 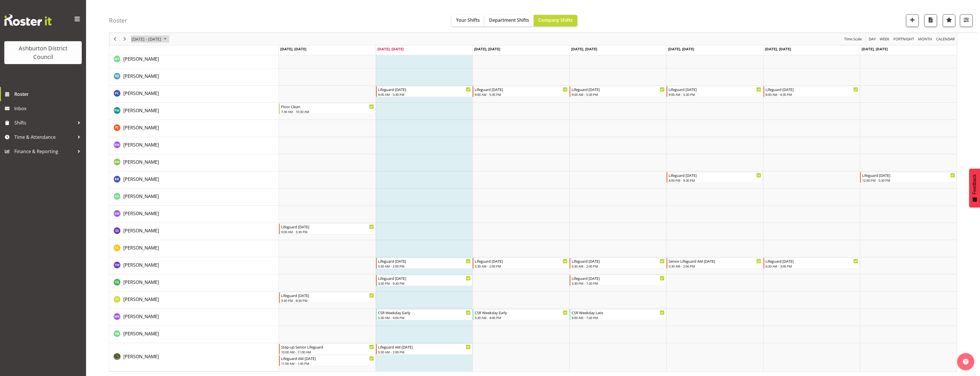 I want to click on td: Zanthe Butterick resource, so click(x=194, y=357).